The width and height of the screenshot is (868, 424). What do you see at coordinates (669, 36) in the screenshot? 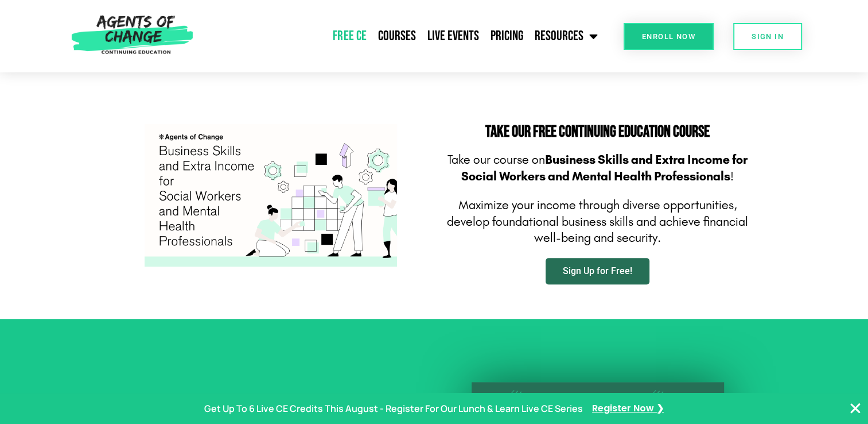
I see `span: Enroll Now` at bounding box center [669, 36].